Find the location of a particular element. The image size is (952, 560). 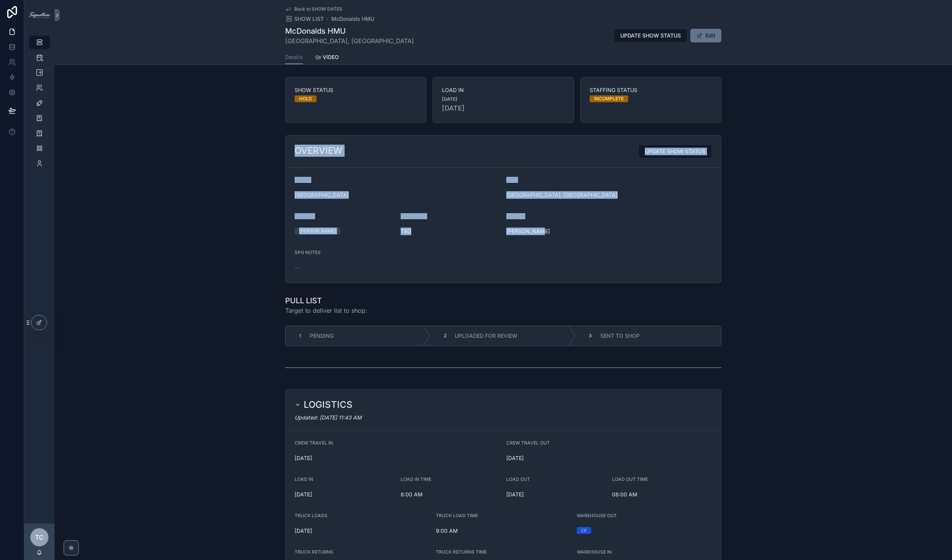

h1: McDonalds HMU is located at coordinates (350, 31).